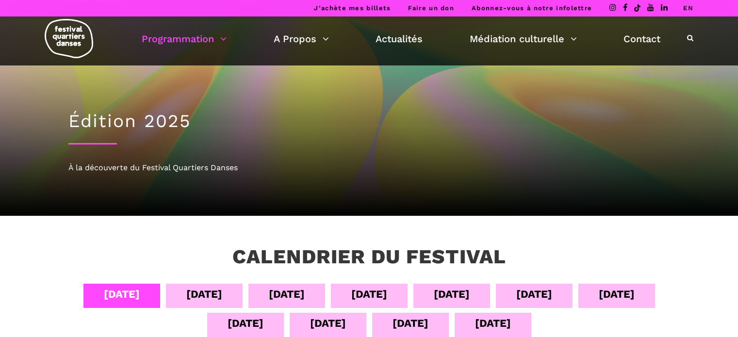  Describe the element at coordinates (688, 8) in the screenshot. I see `a: EN` at that location.